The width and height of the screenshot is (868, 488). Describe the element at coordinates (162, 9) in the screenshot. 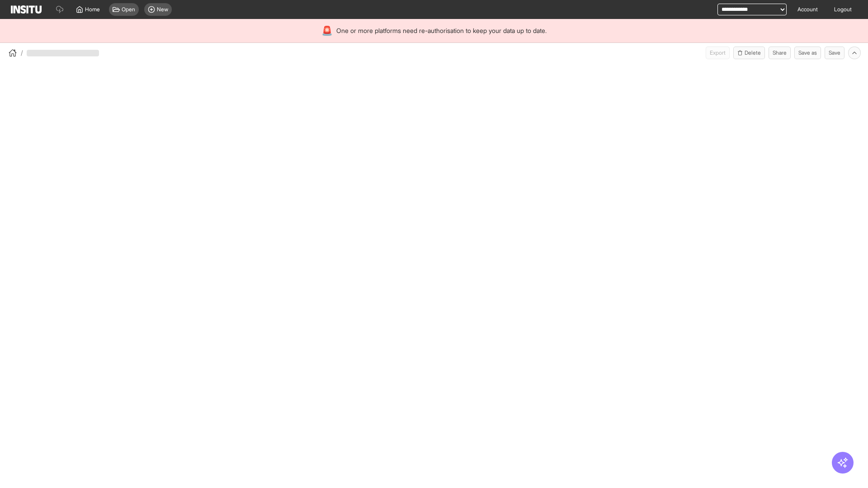

I see `span: New` at that location.